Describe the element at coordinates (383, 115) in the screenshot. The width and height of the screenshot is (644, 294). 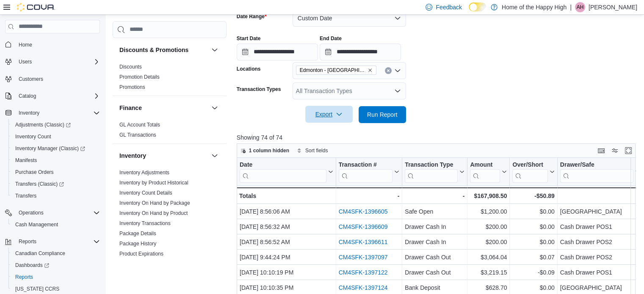
I see `span: Run Report` at that location.